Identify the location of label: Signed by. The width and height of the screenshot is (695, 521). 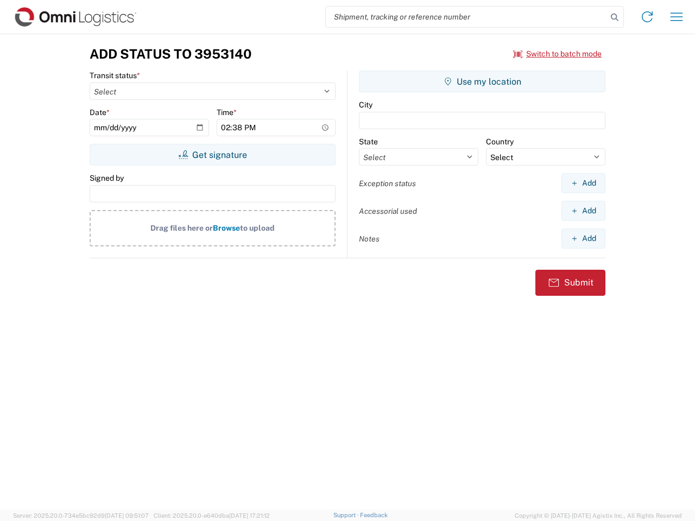
(106, 178).